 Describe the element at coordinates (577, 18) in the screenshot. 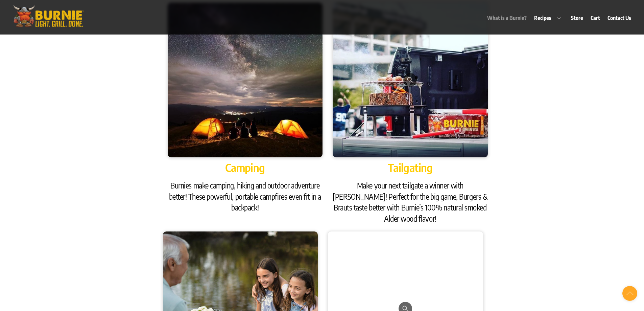

I see `a: Store` at that location.